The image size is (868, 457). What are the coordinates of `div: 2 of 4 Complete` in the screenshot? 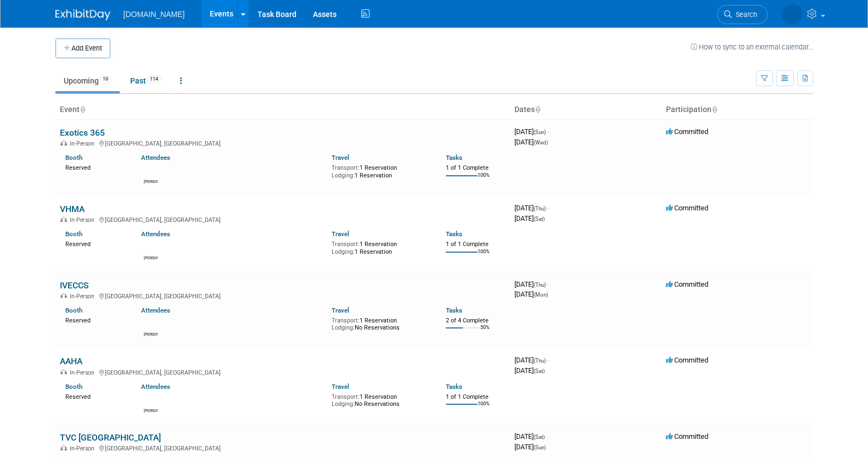 It's located at (475, 321).